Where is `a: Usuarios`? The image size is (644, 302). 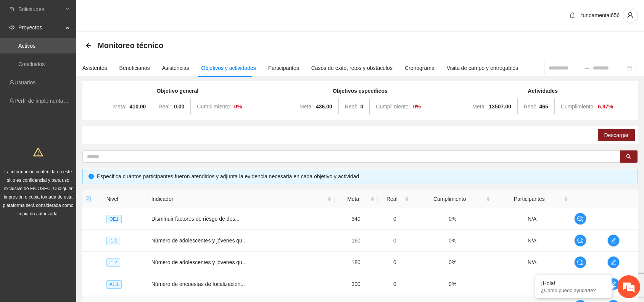
a: Usuarios is located at coordinates (25, 83).